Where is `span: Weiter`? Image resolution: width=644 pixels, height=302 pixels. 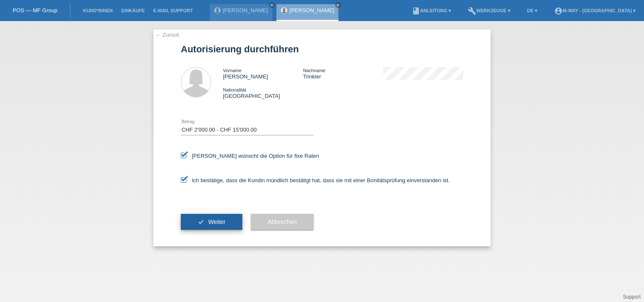
span: Weiter is located at coordinates (216, 222).